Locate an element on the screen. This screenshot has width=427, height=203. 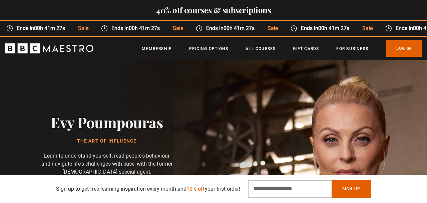
a: For business is located at coordinates (352, 49).